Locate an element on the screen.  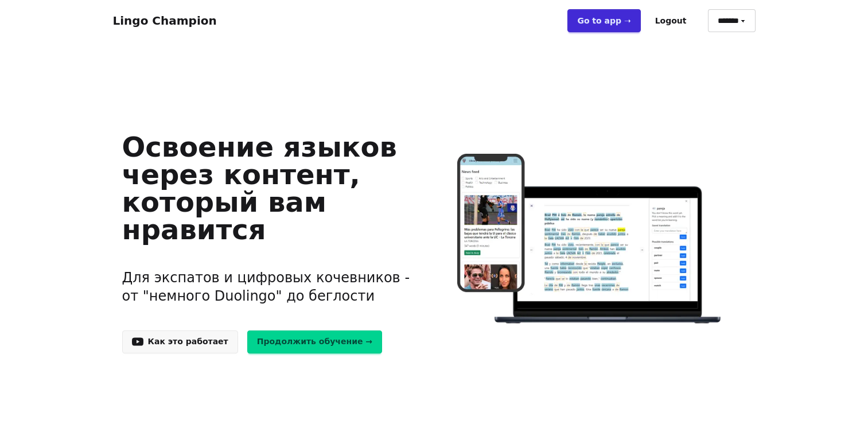
button: Logout is located at coordinates (671, 21).